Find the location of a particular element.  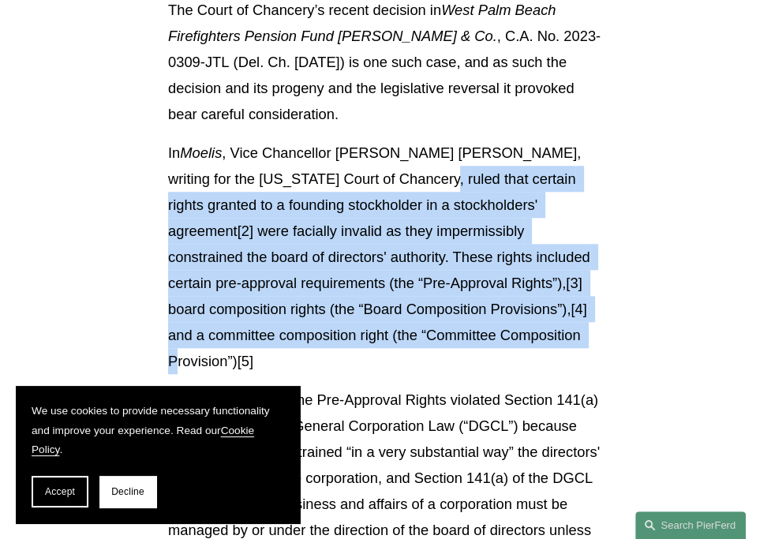

em: Moelis is located at coordinates (200, 152).